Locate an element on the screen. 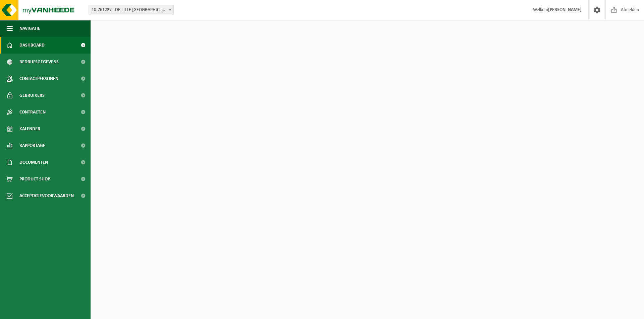 This screenshot has height=319, width=644. span: Gebruikers is located at coordinates (32, 96).